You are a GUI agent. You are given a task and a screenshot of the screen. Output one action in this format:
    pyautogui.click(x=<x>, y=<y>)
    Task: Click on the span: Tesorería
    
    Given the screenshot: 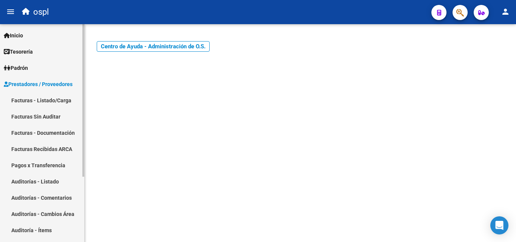 What is the action you would take?
    pyautogui.click(x=18, y=52)
    